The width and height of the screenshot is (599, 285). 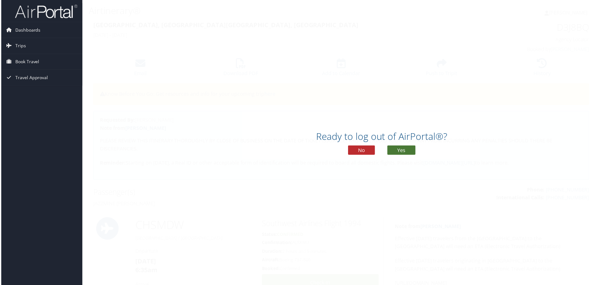 I want to click on button: No, so click(x=362, y=151).